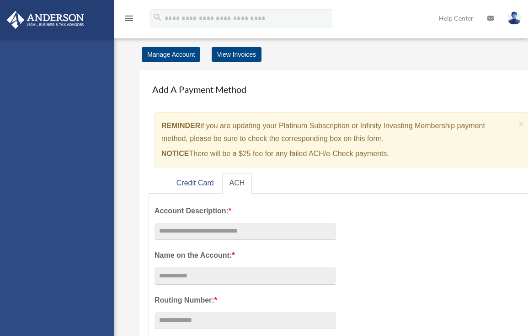  I want to click on a: Manage Account, so click(171, 54).